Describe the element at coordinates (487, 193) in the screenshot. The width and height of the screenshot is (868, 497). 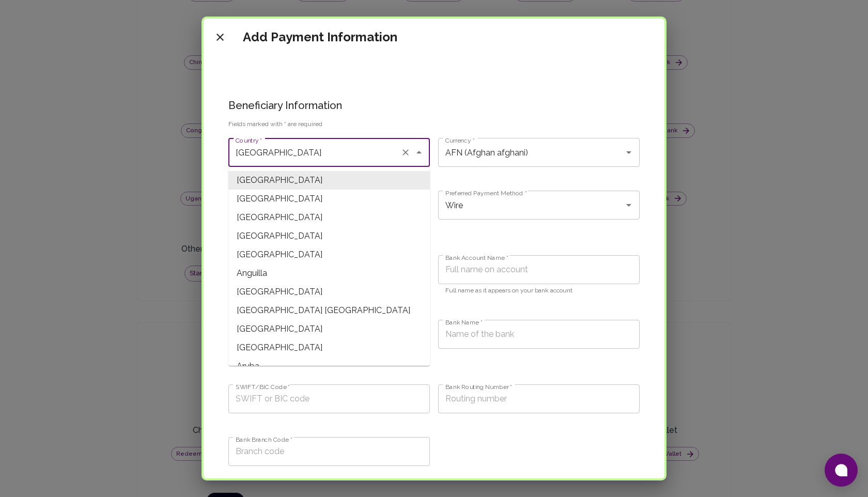
I see `label: Preferred Payment Method *` at that location.